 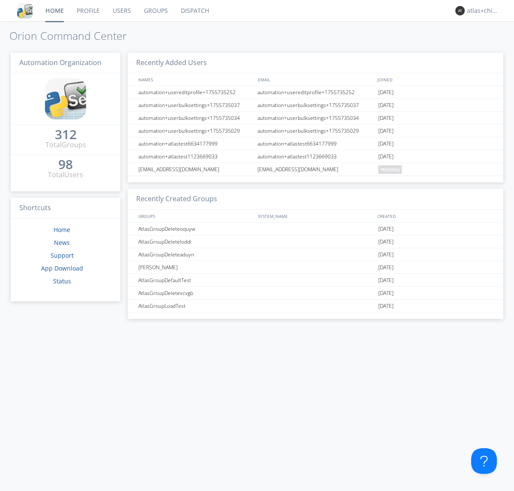 What do you see at coordinates (435, 79) in the screenshot?
I see `div: JOINED` at bounding box center [435, 79].